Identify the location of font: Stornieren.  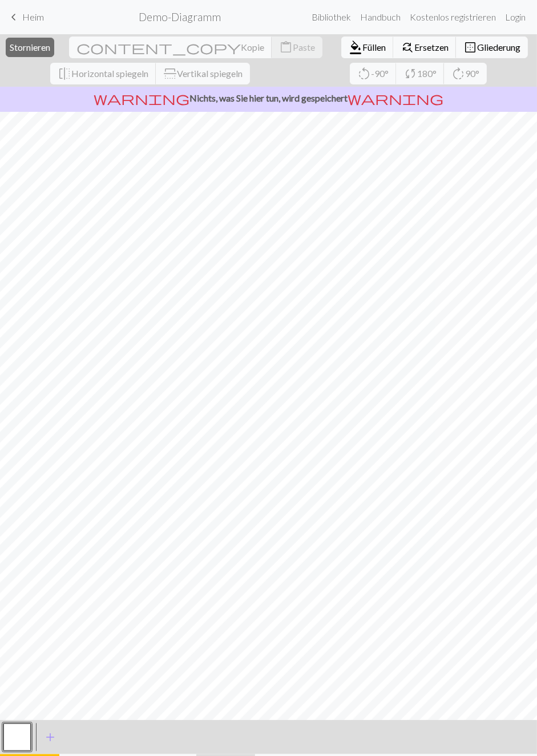
(29, 47).